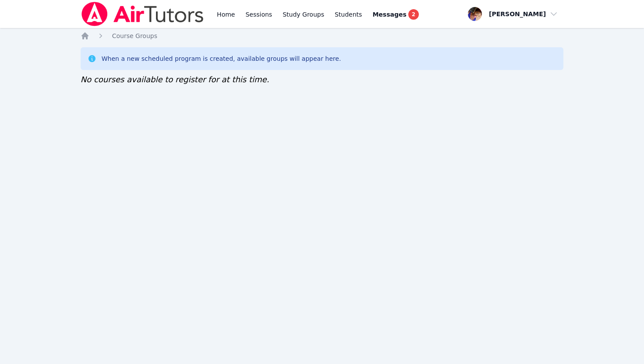 This screenshot has width=644, height=364. Describe the element at coordinates (142, 14) in the screenshot. I see `img: Air Tutors` at that location.